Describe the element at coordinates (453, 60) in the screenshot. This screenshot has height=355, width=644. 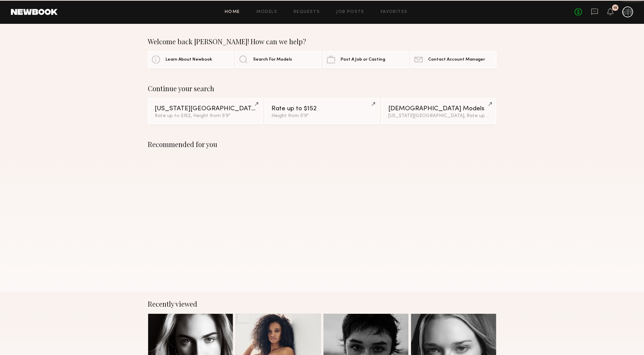
I see `a: Contact Account Manager` at that location.